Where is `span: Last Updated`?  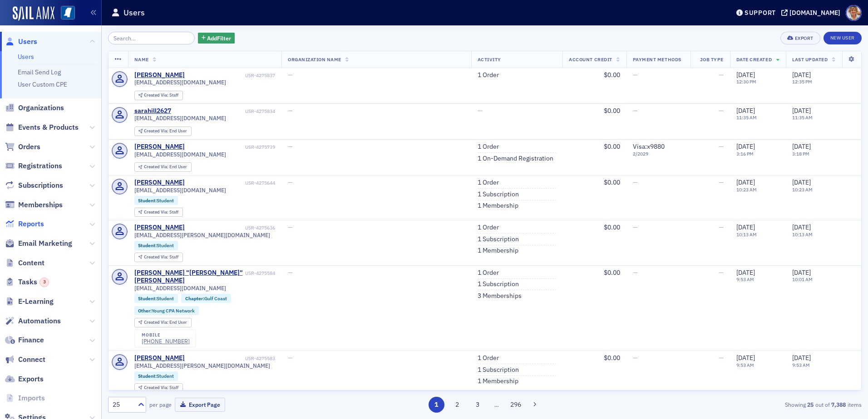
span: Last Updated is located at coordinates (810, 59).